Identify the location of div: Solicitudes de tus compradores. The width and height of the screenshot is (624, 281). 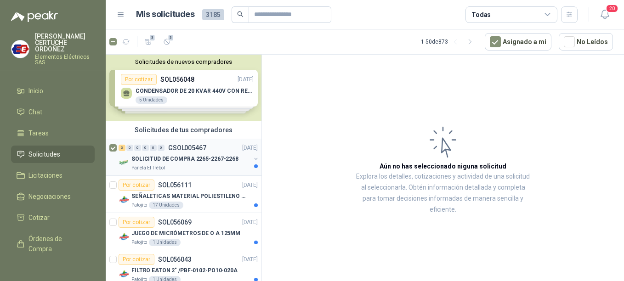
(183, 130).